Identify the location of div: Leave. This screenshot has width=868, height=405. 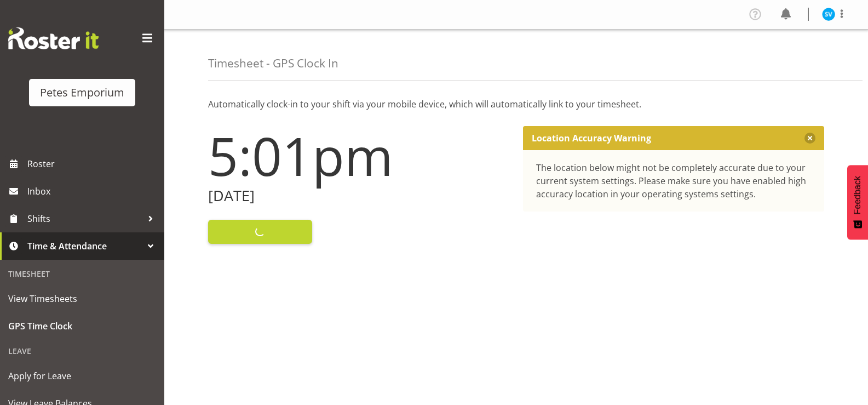
(82, 351).